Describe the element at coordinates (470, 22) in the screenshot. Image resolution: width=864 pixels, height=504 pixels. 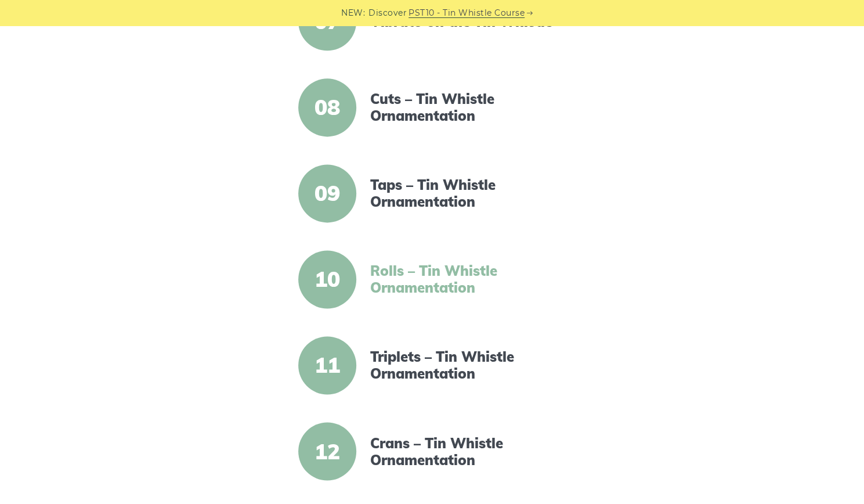
I see `a: Vibrato on the Tin Whistle` at that location.